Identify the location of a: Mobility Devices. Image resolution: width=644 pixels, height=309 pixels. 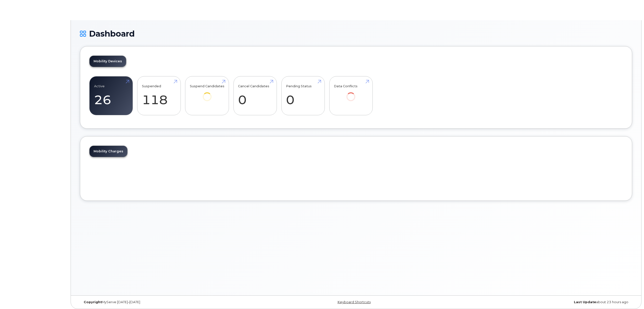
(108, 61).